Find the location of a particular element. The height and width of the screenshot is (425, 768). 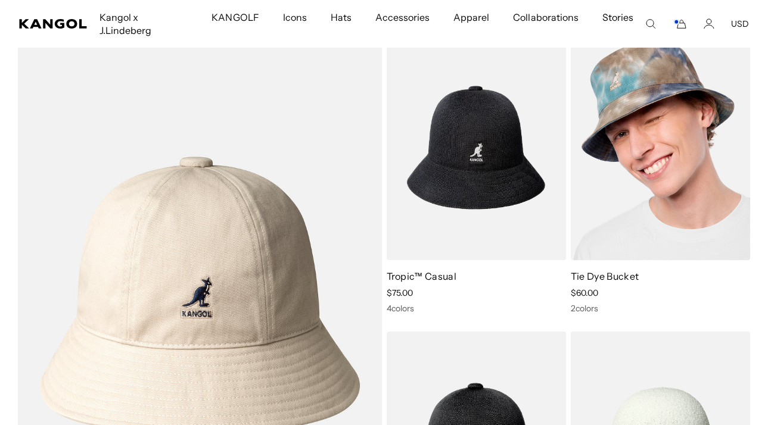

a: Tie Dye Bucket is located at coordinates (605, 277).